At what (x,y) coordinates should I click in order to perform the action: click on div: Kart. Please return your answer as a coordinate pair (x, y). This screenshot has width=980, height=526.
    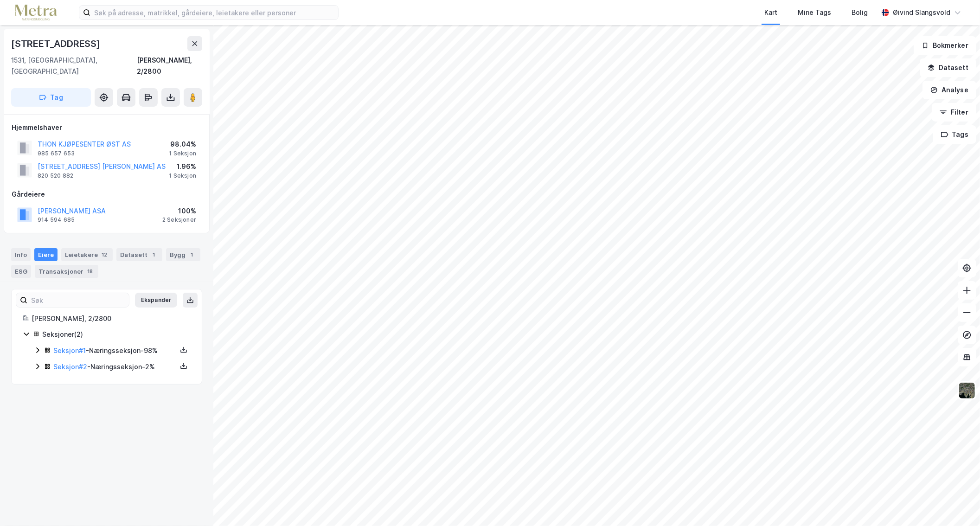
    Looking at the image, I should click on (770, 12).